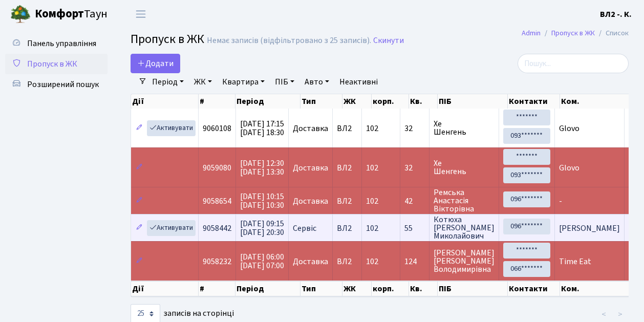 The width and height of the screenshot is (644, 322). Describe the element at coordinates (304, 228) in the screenshot. I see `span: Сервіс` at that location.